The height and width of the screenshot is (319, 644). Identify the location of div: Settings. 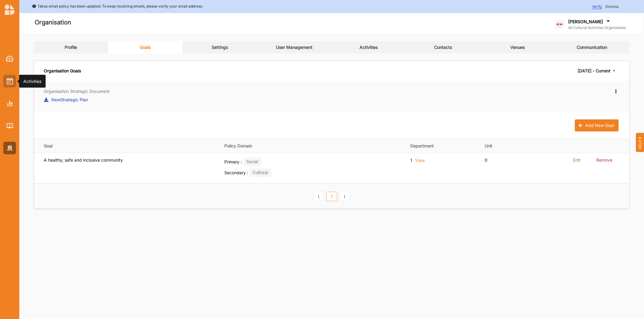
(220, 47).